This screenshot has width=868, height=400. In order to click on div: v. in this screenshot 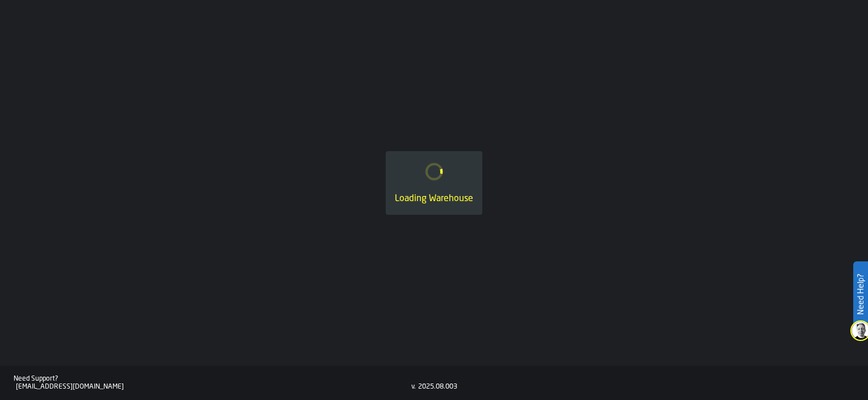, I will do `click(414, 387)`.